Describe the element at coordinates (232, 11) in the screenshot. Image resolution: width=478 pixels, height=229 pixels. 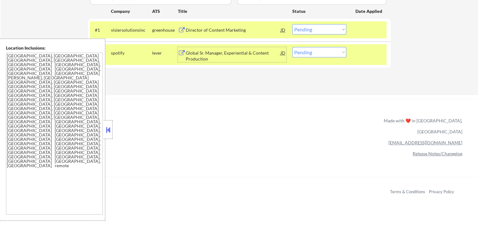
I see `div: Title` at that location.